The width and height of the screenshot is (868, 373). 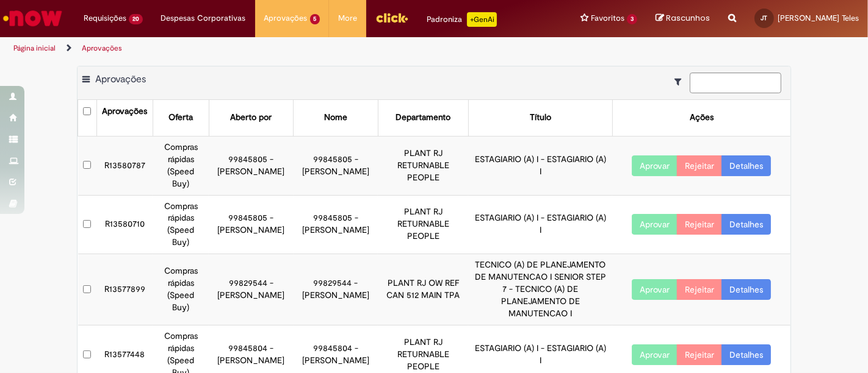 What do you see at coordinates (392, 18) in the screenshot?
I see `img: click_logo_yellow_360x200.png` at bounding box center [392, 18].